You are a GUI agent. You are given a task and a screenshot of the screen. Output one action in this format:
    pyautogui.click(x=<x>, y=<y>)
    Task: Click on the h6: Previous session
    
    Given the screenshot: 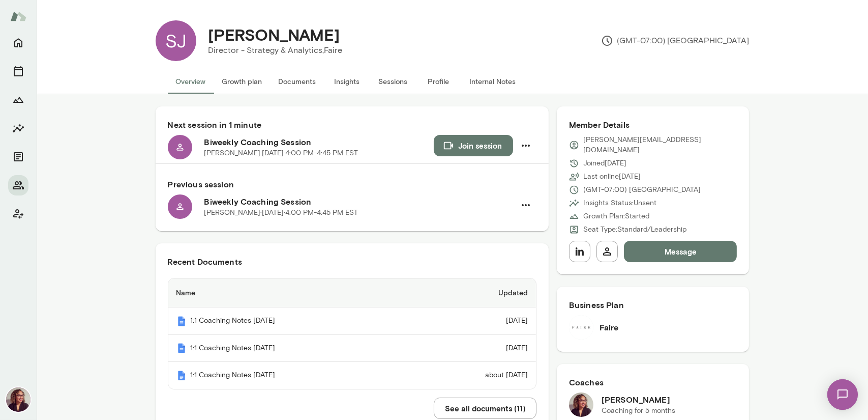 What is the action you would take?
    pyautogui.click(x=352, y=184)
    